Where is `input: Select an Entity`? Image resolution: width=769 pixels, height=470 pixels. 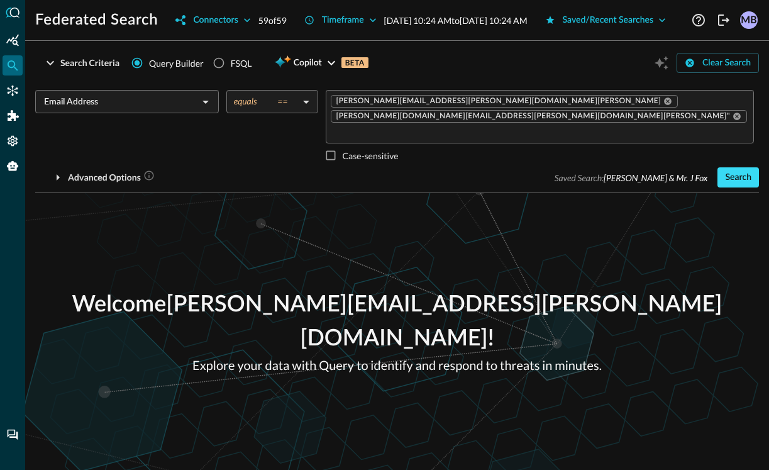
input: Select an Entity is located at coordinates (116, 101).